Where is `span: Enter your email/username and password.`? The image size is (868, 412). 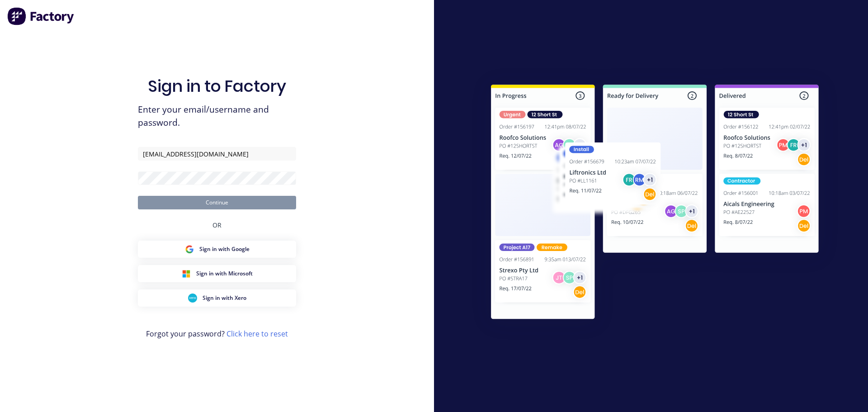 span: Enter your email/username and password. is located at coordinates (217, 116).